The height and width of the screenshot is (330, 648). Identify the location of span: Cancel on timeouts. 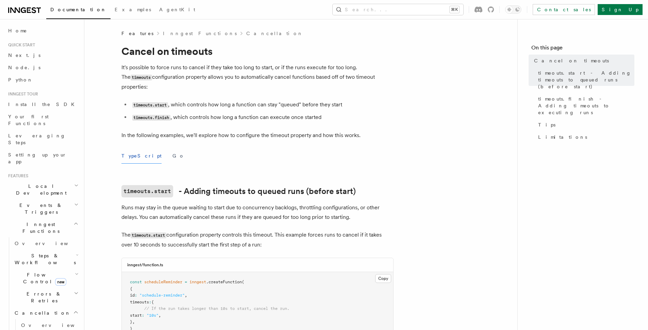
(572, 61).